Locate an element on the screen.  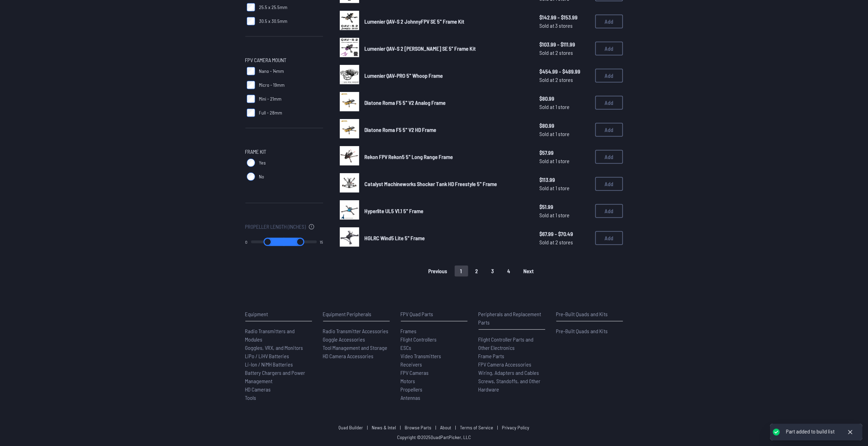
a: Screws, Standoffs, and Other Hardware is located at coordinates (512, 385).